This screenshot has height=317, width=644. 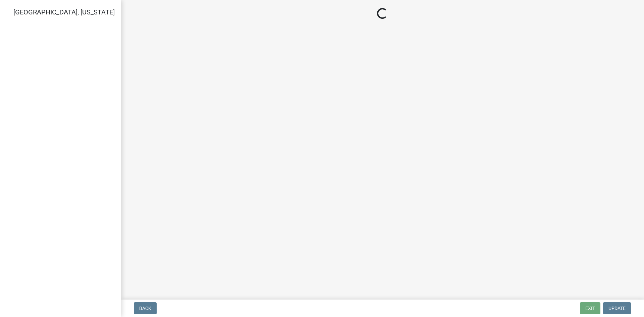 What do you see at coordinates (617, 308) in the screenshot?
I see `button: Update` at bounding box center [617, 308].